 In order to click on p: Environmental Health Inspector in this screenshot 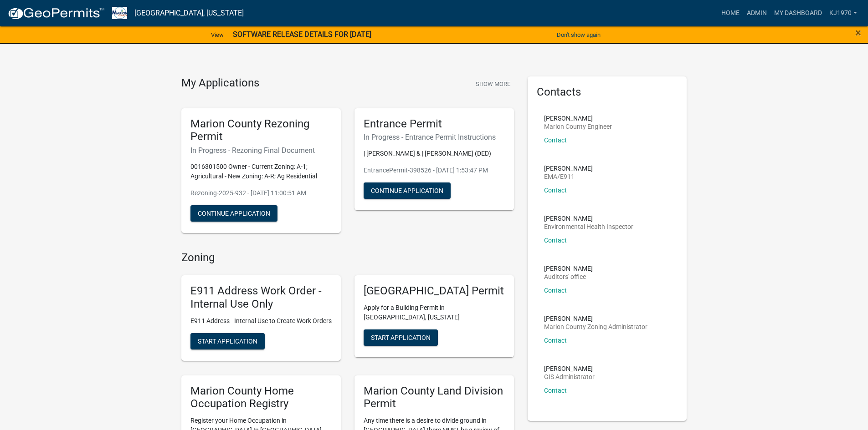, I will do `click(589, 227)`.